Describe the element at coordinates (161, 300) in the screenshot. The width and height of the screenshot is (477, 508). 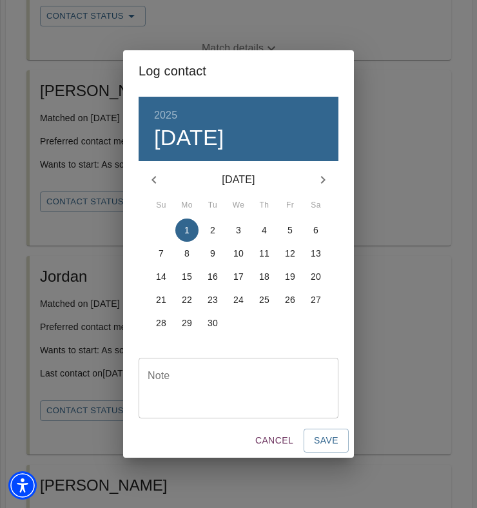
I see `button: 21` at that location.